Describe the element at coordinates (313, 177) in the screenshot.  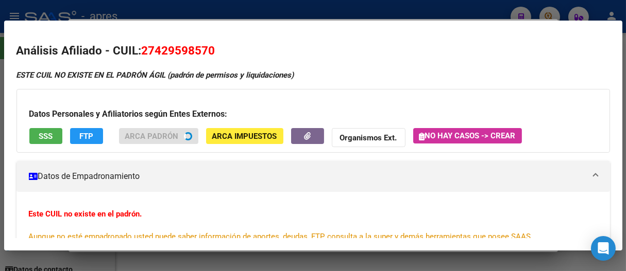
I see `mat-expansion-panel-header: Datos de Empadronamiento` at that location.